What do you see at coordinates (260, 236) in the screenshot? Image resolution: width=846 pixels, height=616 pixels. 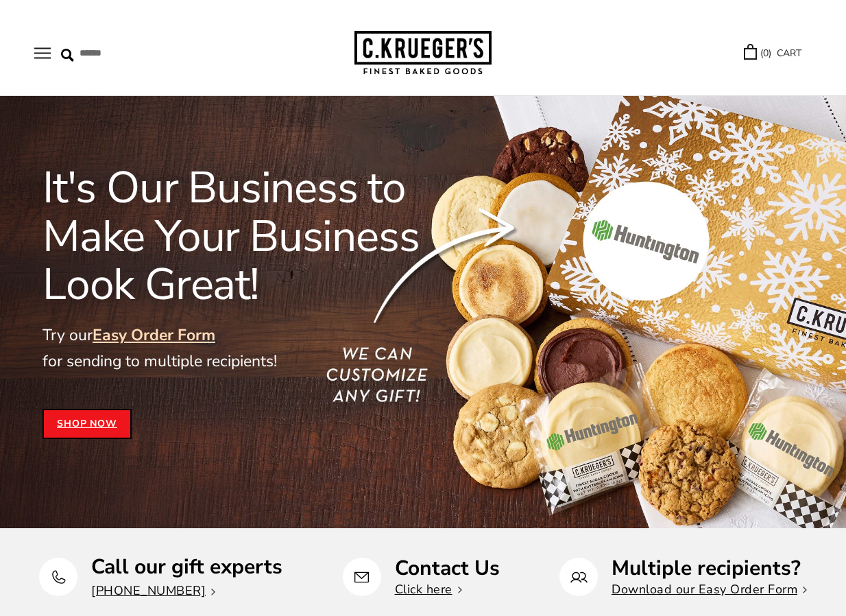 I see `h1: It's Our Business to Make Your Business Look Great!` at bounding box center [260, 236].